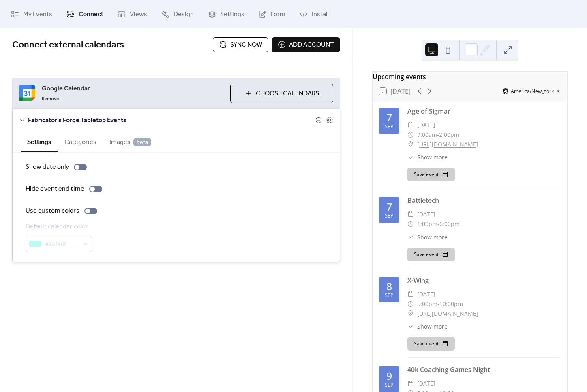 The width and height of the screenshot is (587, 392). I want to click on span: 9:00am, so click(427, 134).